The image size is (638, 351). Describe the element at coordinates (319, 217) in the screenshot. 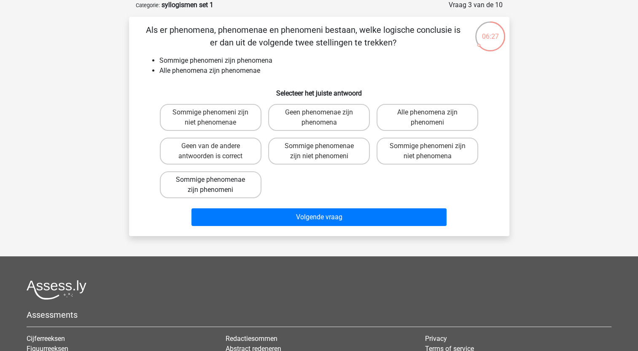

I see `button: Volgende vraag` at that location.